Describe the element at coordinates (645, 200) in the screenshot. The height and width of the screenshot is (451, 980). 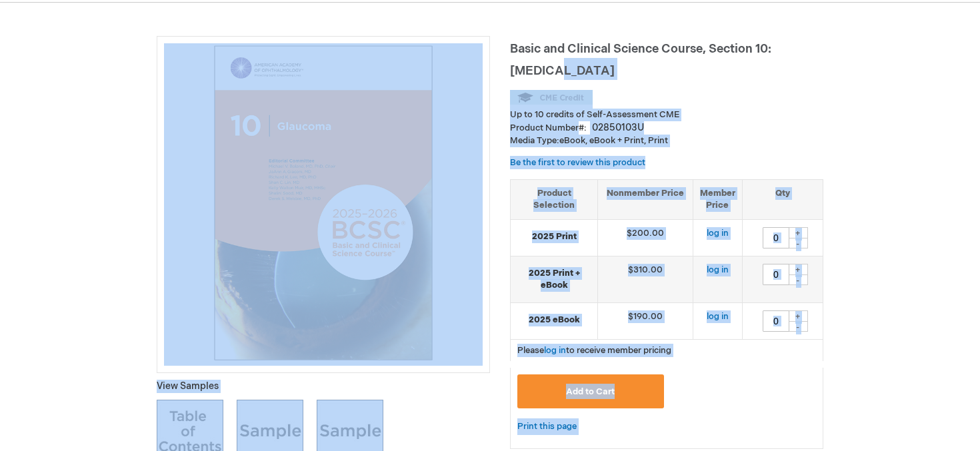
I see `th: Nonmember Price` at that location.